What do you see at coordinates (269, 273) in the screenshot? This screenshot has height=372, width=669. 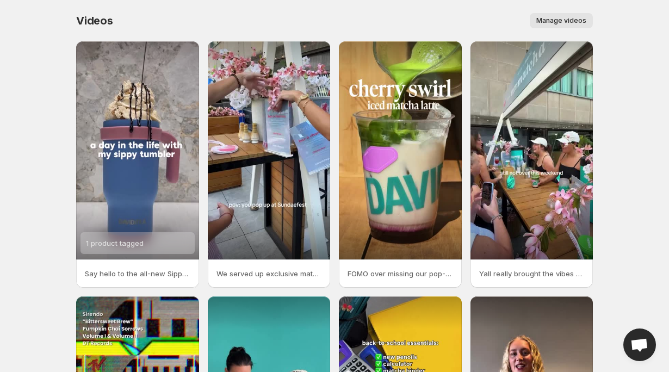 I see `p: We served up exclusive matcha bevvies custom charm bracelets summer vibes to kick off festival se...` at bounding box center [269, 273].